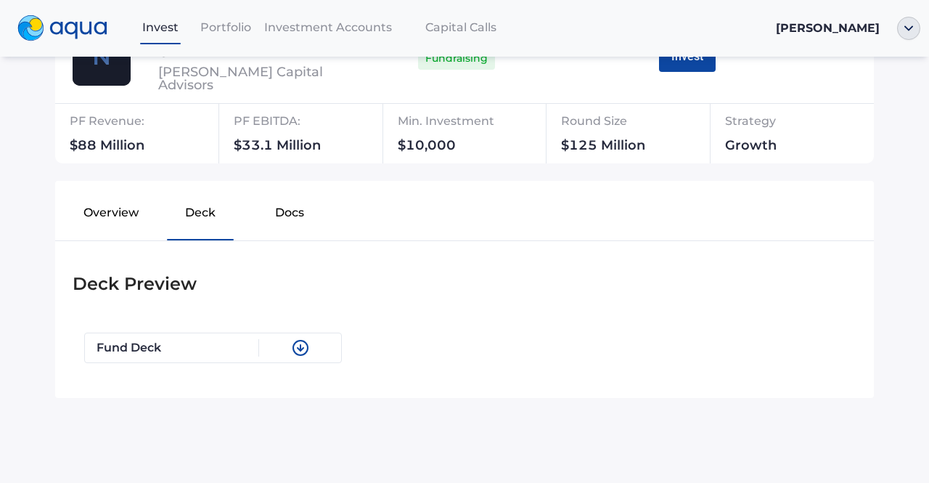 The width and height of the screenshot is (929, 483). Describe the element at coordinates (314, 148) in the screenshot. I see `div: $33.1 Million` at that location.